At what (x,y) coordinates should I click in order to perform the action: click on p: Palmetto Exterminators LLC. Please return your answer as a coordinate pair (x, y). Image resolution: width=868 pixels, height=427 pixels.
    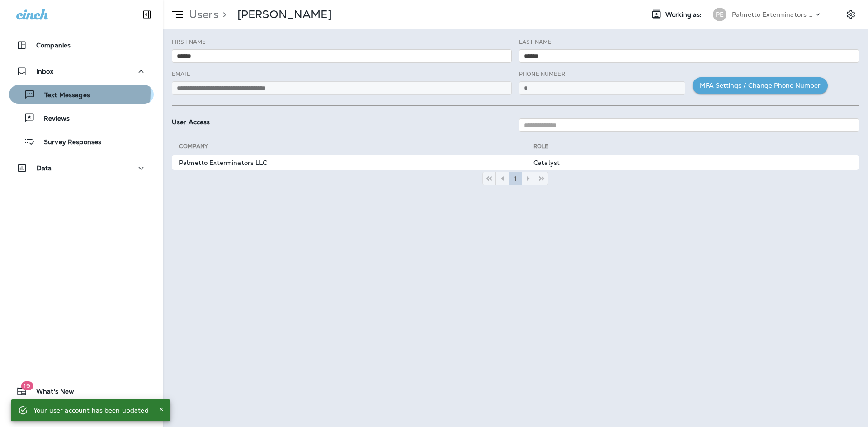
    Looking at the image, I should click on (773, 14).